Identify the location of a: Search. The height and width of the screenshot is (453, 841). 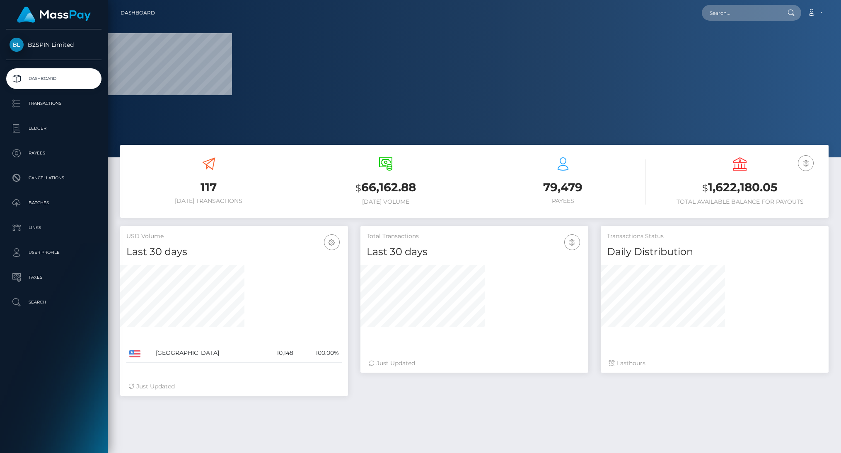
(54, 302).